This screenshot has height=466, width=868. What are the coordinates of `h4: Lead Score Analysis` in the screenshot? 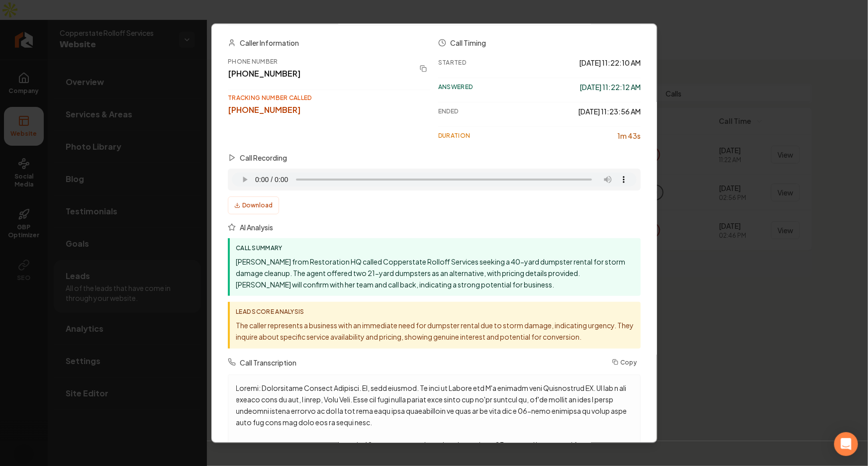 It's located at (435, 312).